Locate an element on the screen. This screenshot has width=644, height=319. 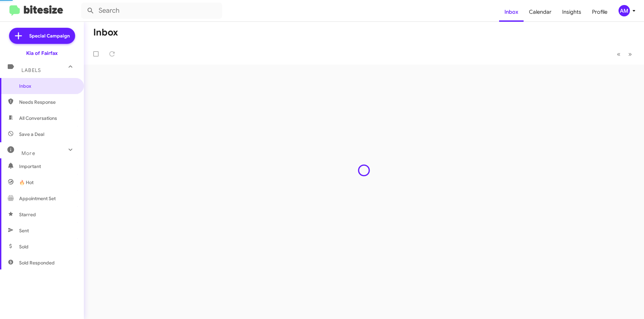
nav: Page navigation example is located at coordinates (624, 54).